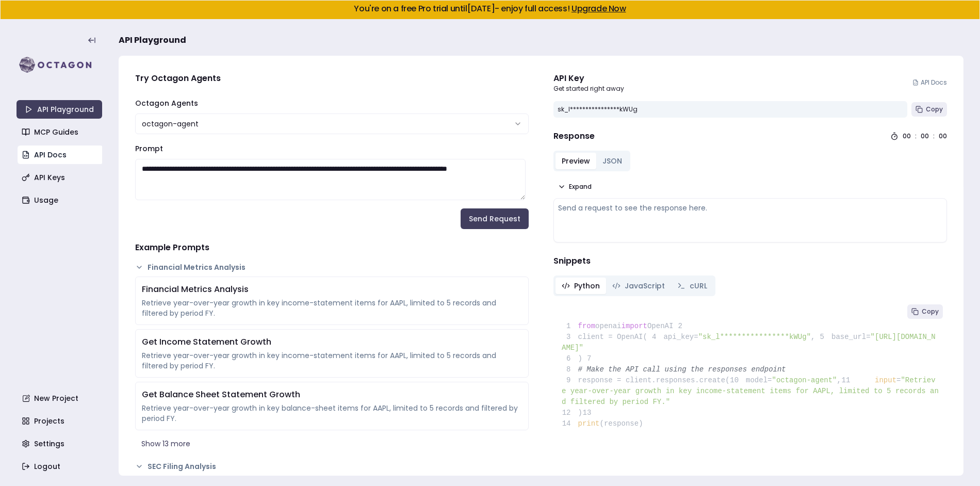  I want to click on span: cURL, so click(698, 285).